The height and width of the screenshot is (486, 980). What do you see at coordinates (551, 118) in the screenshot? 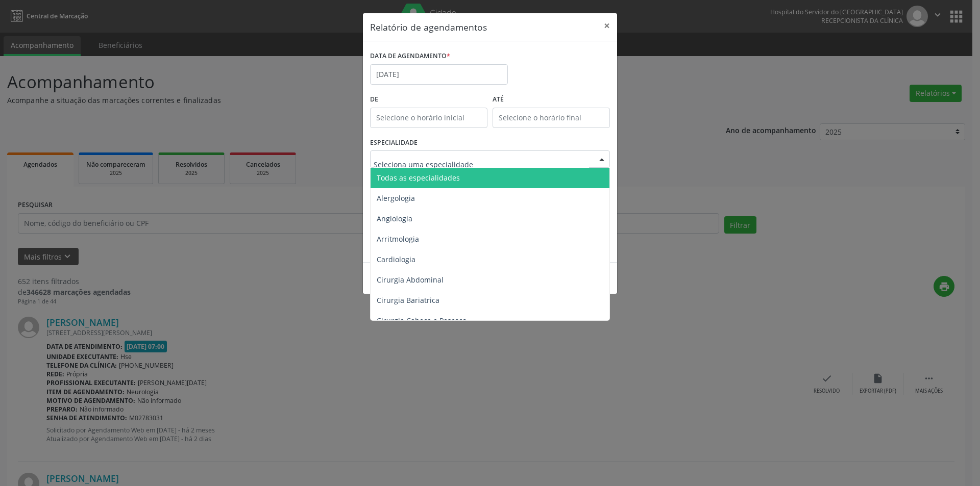
I see `input: Selecione o horário final` at bounding box center [551, 118].